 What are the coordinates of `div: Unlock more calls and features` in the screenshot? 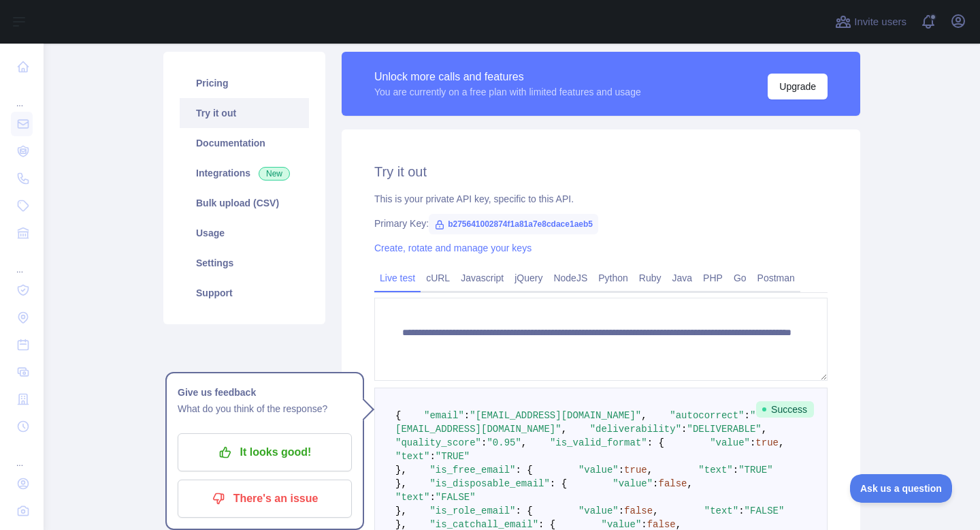 It's located at (508, 77).